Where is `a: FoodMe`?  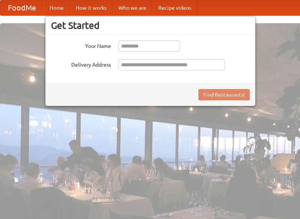 a: FoodMe is located at coordinates (22, 8).